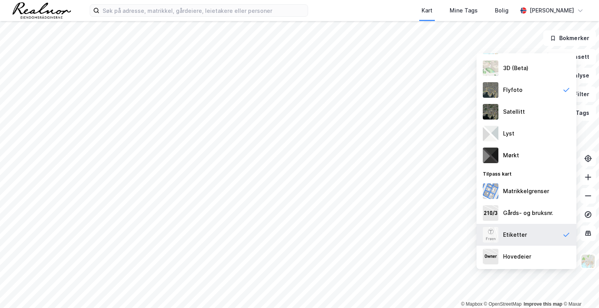  Describe the element at coordinates (511, 156) in the screenshot. I see `div: Mørkt` at that location.